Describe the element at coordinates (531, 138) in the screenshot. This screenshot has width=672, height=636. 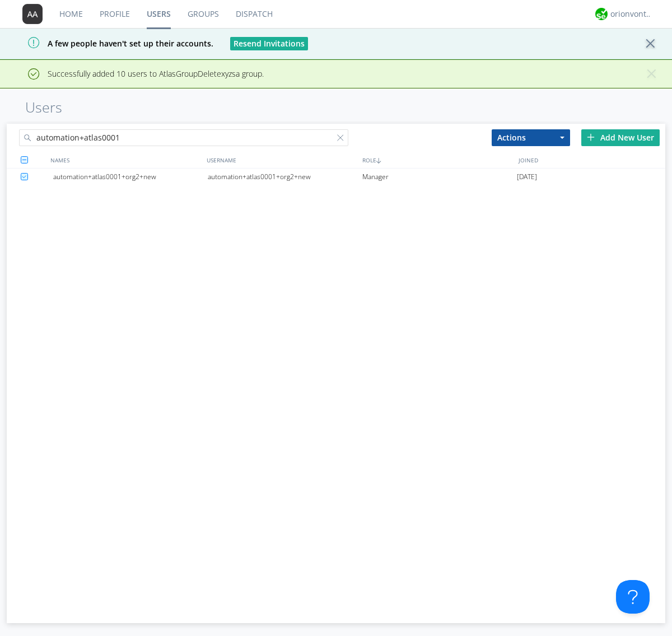
I see `button: Actions` at that location.